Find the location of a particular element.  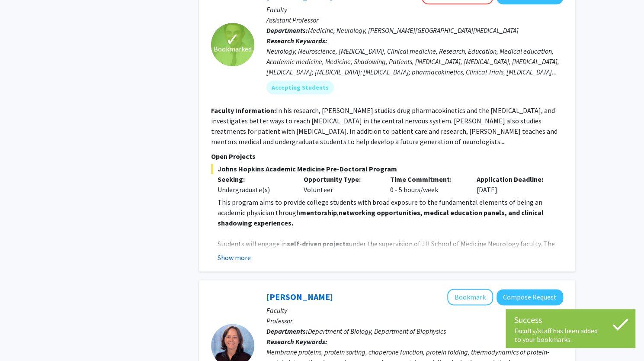

span: Department of Biology, Department of Biophysics is located at coordinates (377, 331).